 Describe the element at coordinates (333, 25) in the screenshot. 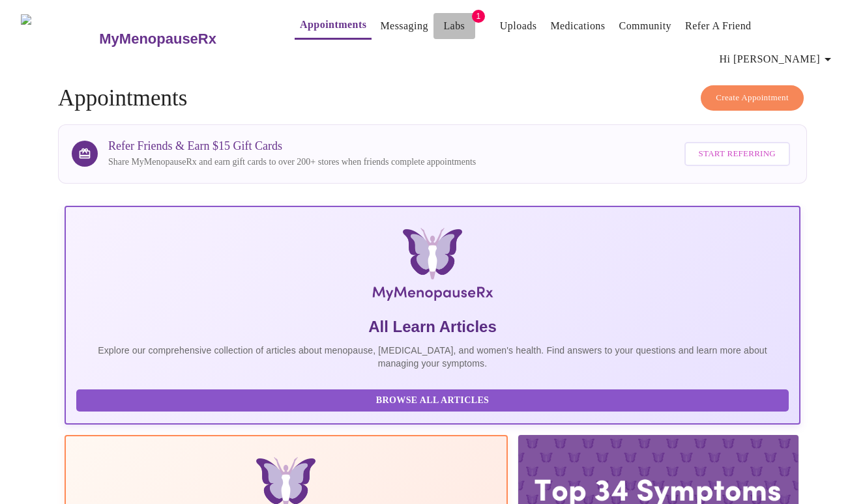

I see `a: Appointments` at that location.